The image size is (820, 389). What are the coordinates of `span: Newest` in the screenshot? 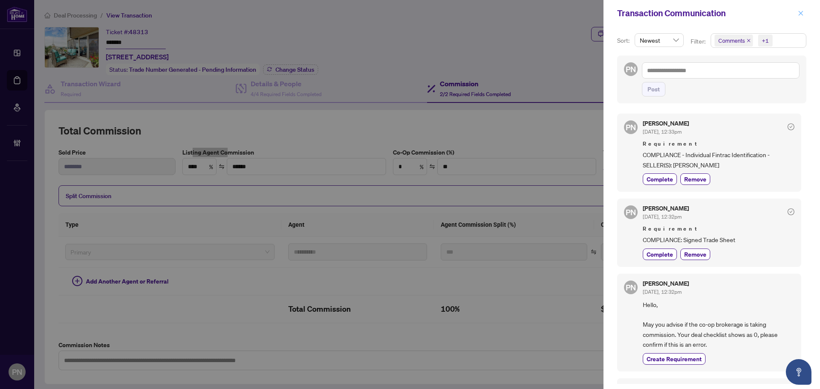 It's located at (659, 40).